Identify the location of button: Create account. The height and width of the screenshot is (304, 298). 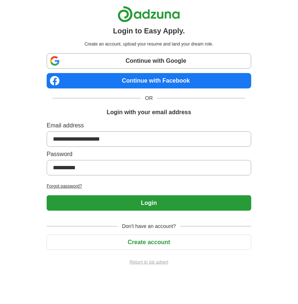
(149, 242).